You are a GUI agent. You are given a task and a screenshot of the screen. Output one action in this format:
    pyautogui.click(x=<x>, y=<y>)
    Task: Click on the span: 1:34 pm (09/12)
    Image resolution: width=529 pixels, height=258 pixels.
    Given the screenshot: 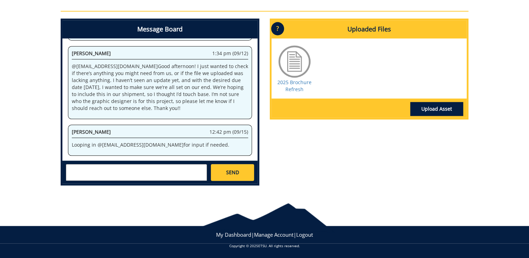 What is the action you would take?
    pyautogui.click(x=230, y=53)
    